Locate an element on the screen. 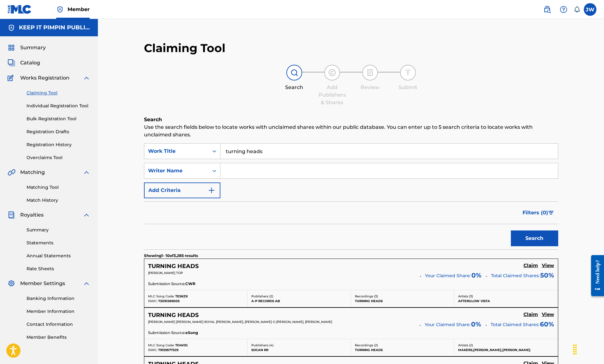 The width and height of the screenshot is (604, 364). p: Publishers ( 2 ) is located at coordinates (299, 296).